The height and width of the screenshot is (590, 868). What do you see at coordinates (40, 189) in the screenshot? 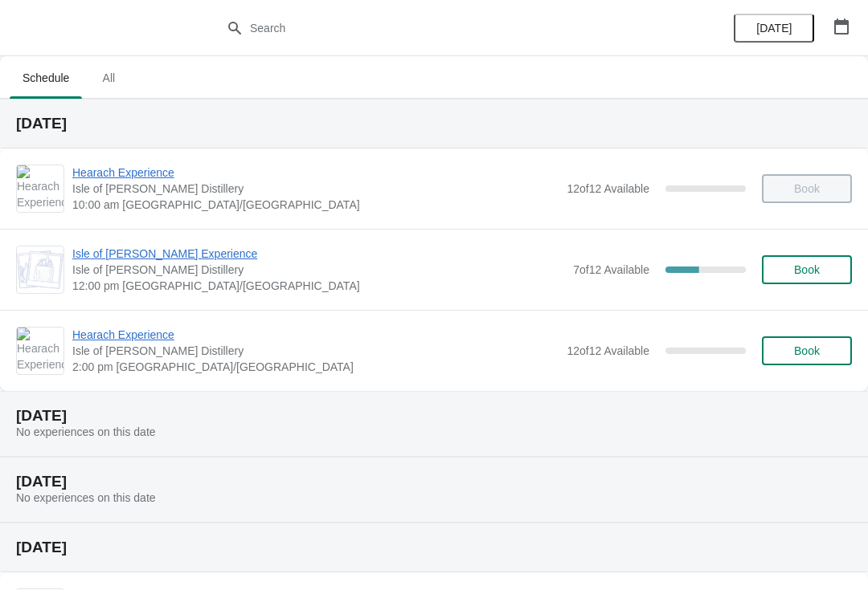
I see `img: Hearach Experience | Isle of Harris Distillery | 10:00 am Europe/London` at bounding box center [40, 189].